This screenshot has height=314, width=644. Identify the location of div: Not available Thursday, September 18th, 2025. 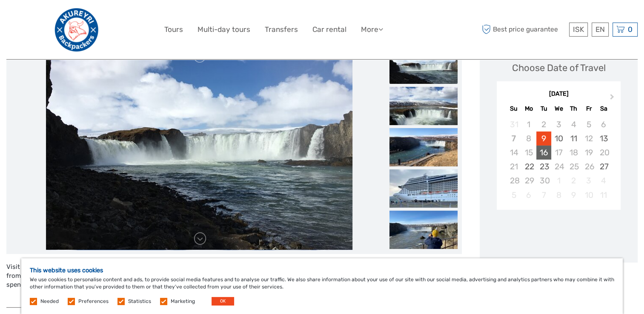
(573, 153).